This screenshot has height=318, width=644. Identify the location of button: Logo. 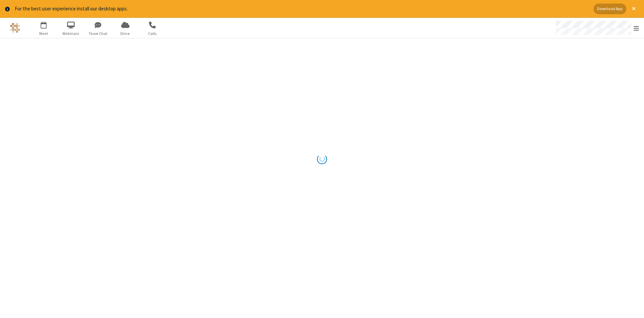
(15, 28).